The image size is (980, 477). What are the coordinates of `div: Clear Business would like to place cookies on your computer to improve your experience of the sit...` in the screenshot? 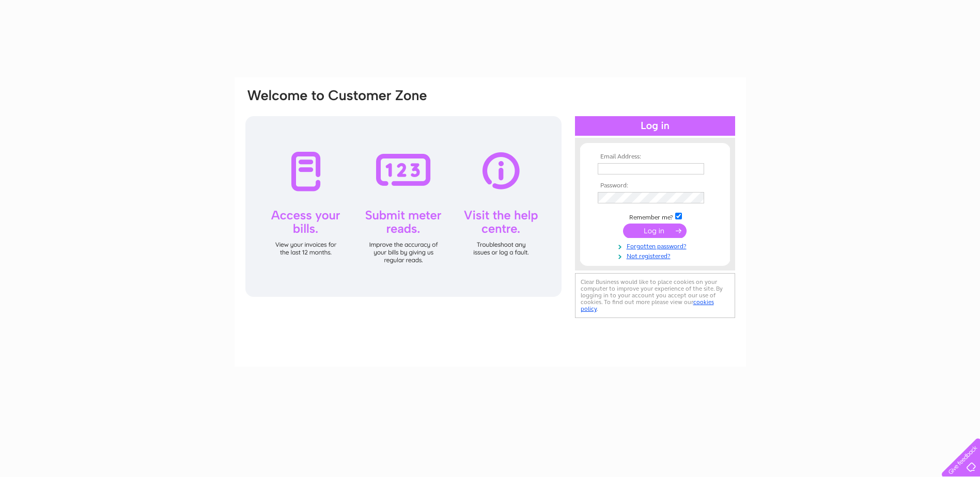 It's located at (655, 295).